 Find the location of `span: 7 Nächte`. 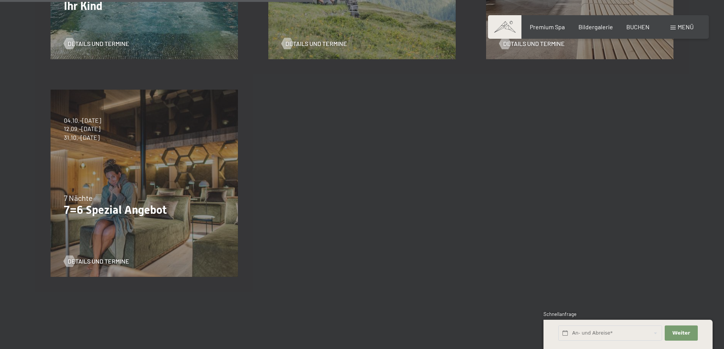

span: 7 Nächte is located at coordinates (78, 198).